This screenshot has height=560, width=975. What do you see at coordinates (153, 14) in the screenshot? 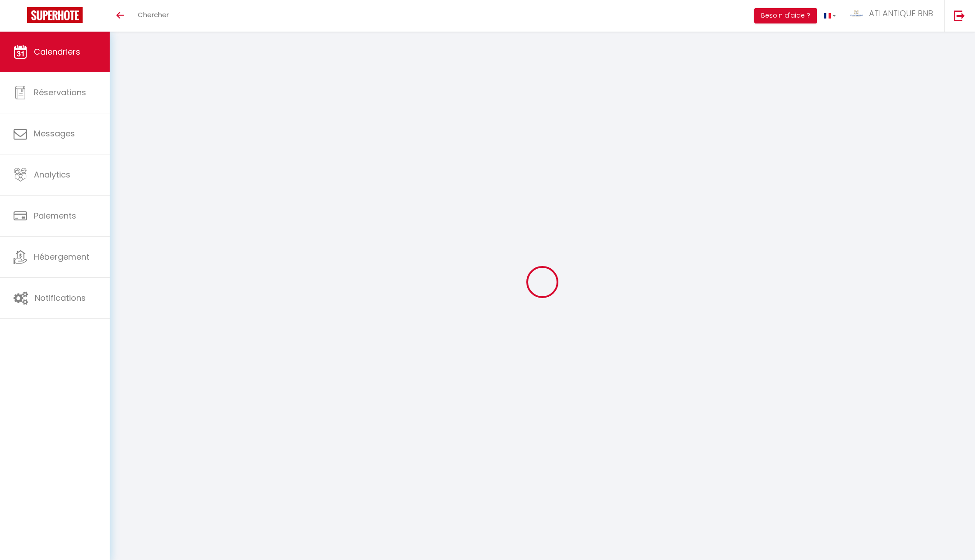
I see `span: Chercher` at bounding box center [153, 14].